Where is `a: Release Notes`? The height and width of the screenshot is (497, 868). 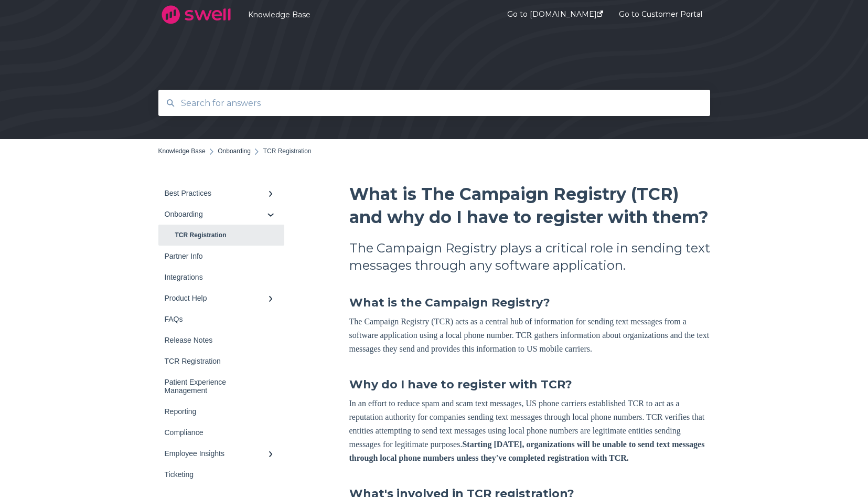
a: Release Notes is located at coordinates (221, 340).